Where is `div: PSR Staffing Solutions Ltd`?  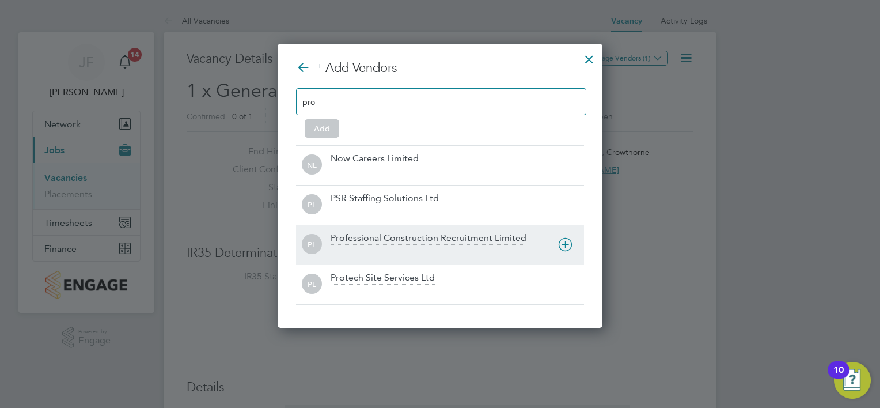 div: PSR Staffing Solutions Ltd is located at coordinates (385, 199).